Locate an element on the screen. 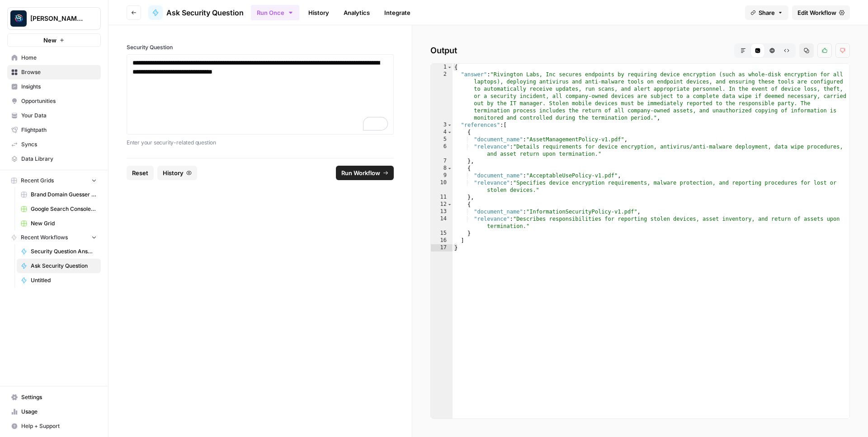 This screenshot has width=868, height=437. span: Toggle code folding, rows 4 through 7 is located at coordinates (449, 132).